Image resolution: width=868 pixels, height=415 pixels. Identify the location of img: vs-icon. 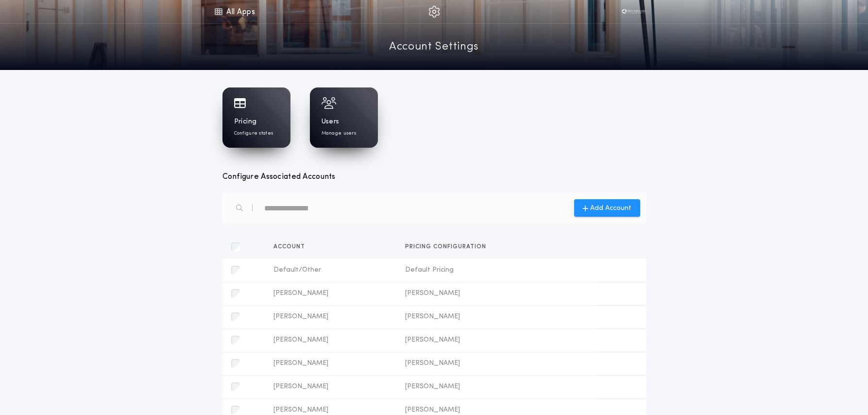
(634, 12).